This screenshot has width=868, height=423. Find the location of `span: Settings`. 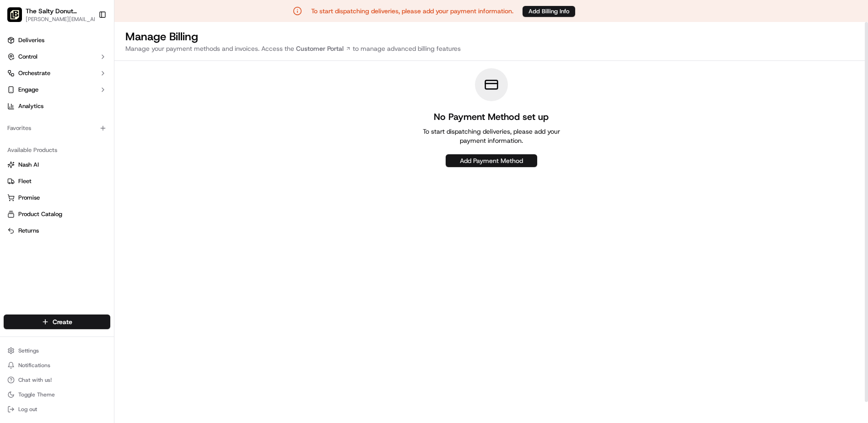

span: Settings is located at coordinates (28, 351).